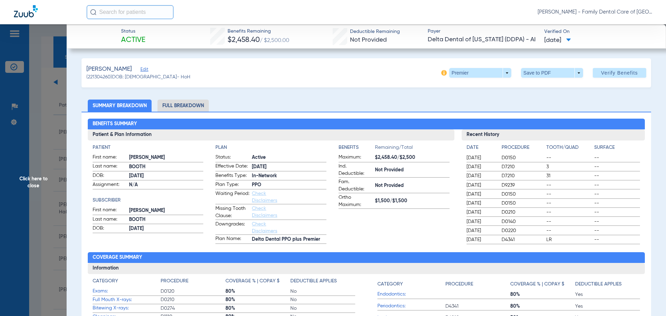 This screenshot has width=666, height=316. Describe the element at coordinates (144, 70) in the screenshot. I see `span: Edit` at that location.